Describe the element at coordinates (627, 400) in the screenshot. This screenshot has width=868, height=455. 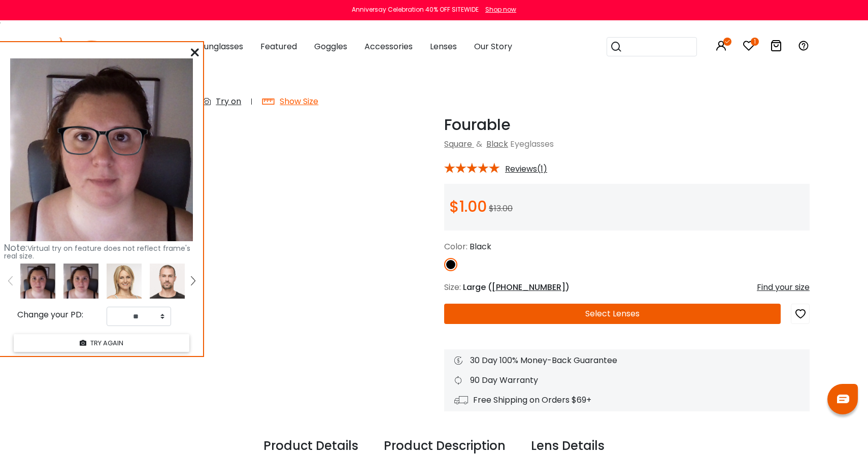
I see `div: Free Shipping on Orders $69+` at that location.